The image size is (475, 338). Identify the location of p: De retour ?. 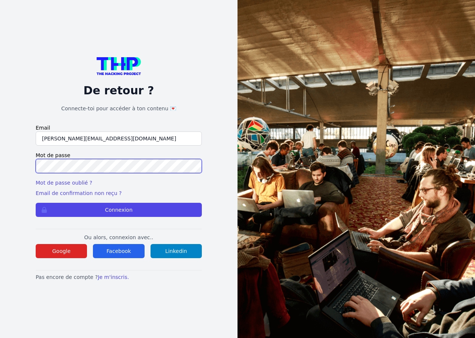
(118, 91).